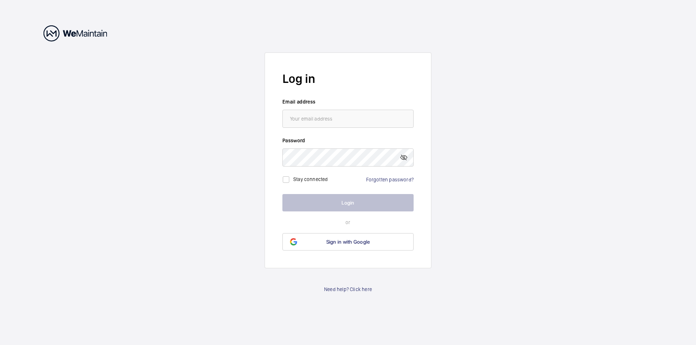  What do you see at coordinates (348, 203) in the screenshot?
I see `button: Login` at bounding box center [348, 203].